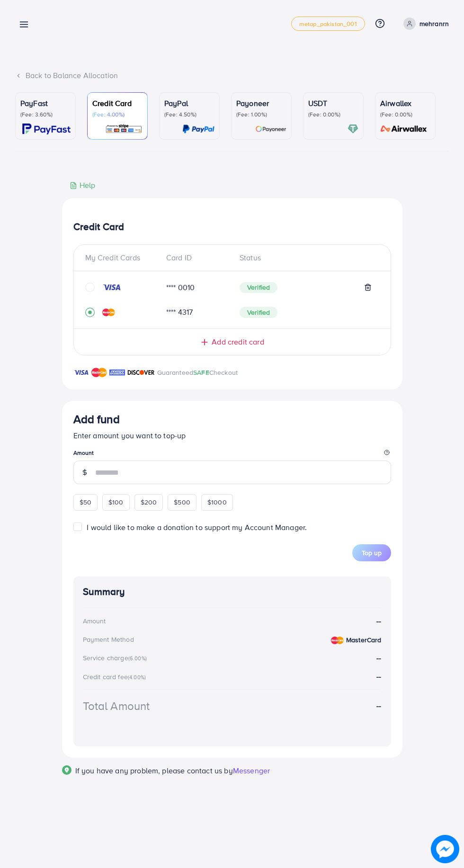 The height and width of the screenshot is (868, 464). I want to click on span: Add credit card, so click(238, 341).